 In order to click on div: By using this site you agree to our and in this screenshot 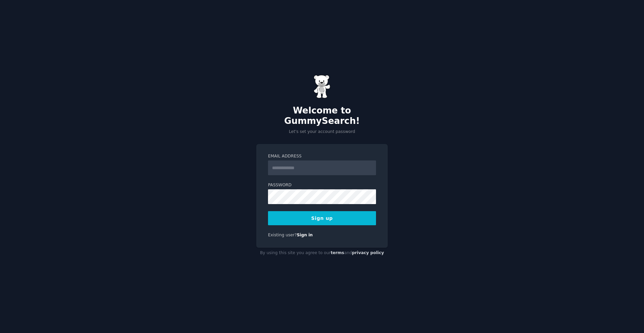, I will do `click(322, 253)`.